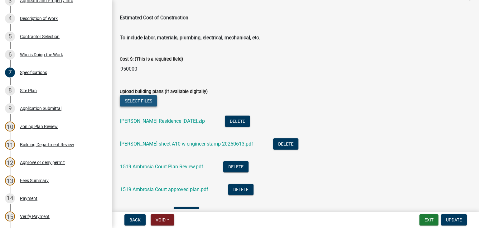 The width and height of the screenshot is (479, 228). I want to click on div: 15, so click(10, 216).